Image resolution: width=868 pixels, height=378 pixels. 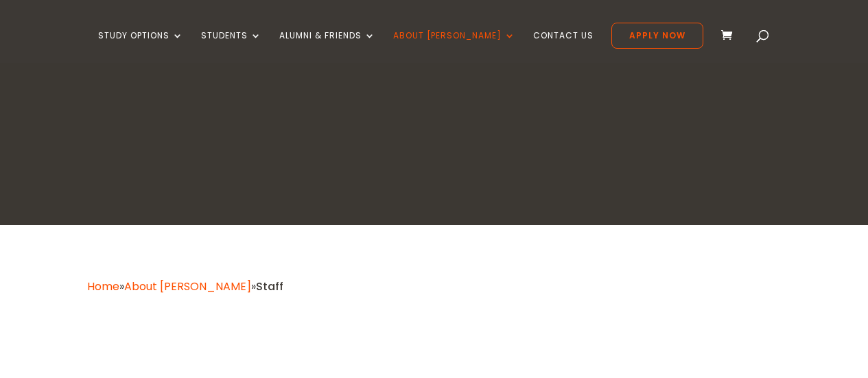 I want to click on span: Staff, so click(x=270, y=286).